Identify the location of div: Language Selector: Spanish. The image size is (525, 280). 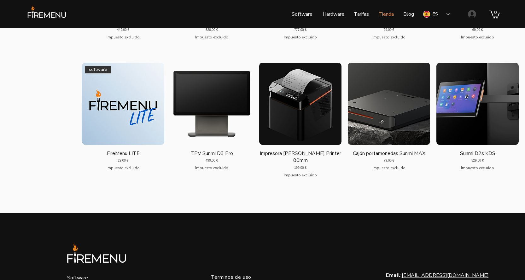
(436, 14).